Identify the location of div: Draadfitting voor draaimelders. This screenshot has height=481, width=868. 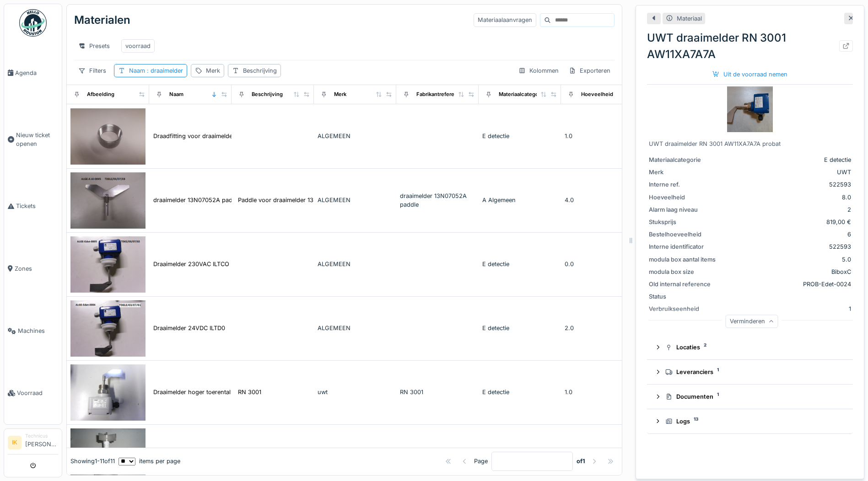
(195, 136).